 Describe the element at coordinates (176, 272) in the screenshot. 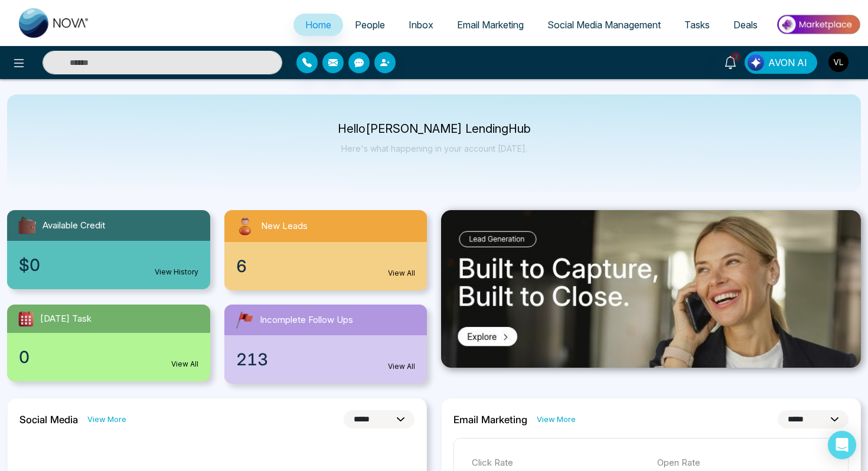

I see `a: View History` at that location.